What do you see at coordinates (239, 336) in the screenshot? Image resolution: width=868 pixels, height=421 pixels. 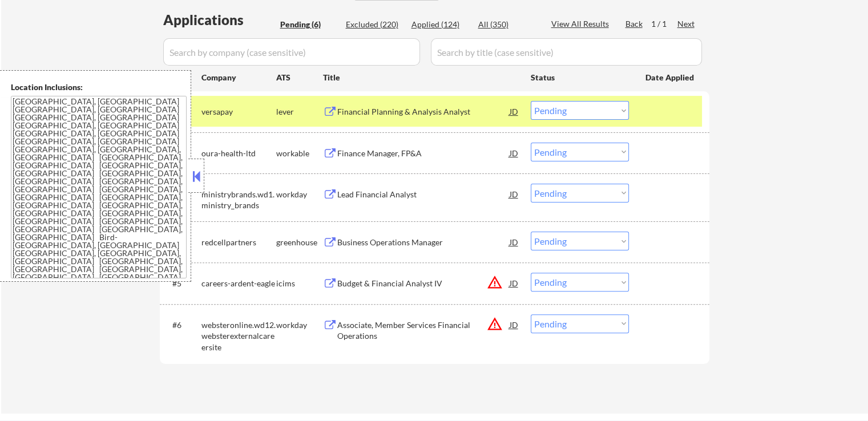 I see `div: websteronline.wd12.websterexternalcareersite` at bounding box center [239, 336].